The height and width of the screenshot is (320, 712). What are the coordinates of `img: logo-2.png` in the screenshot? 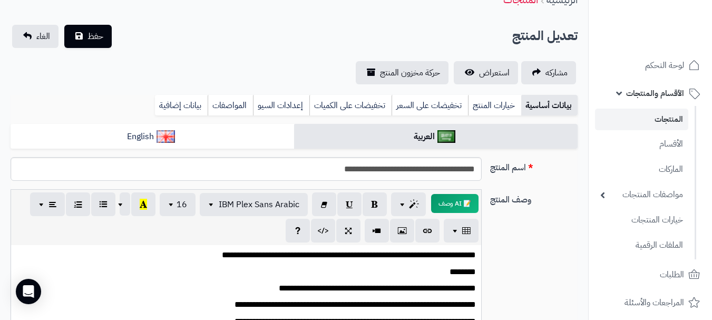 It's located at (671, 40).